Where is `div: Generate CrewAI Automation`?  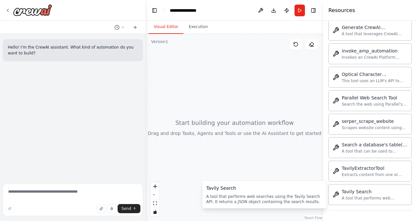
div: Generate CrewAI Automation is located at coordinates (375, 27).